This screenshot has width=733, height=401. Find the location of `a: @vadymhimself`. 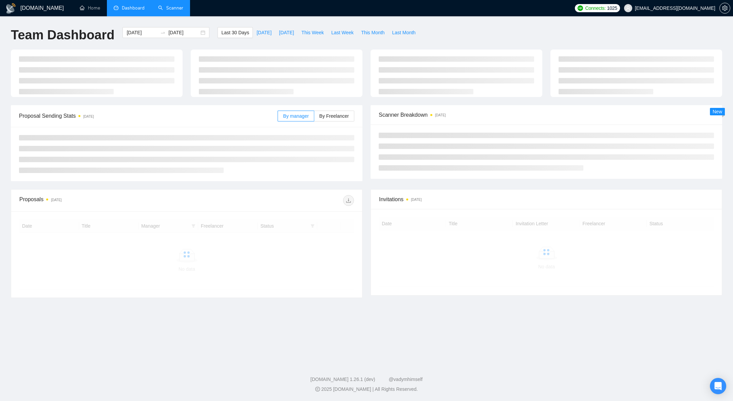

a: @vadymhimself is located at coordinates (406, 379).